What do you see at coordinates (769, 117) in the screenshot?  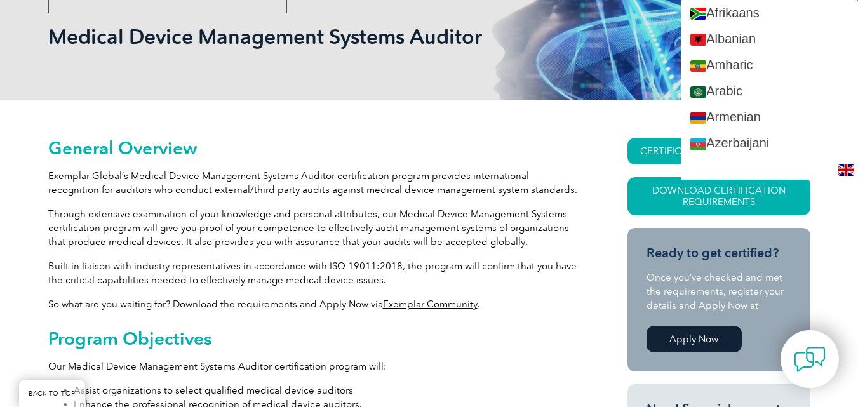 I see `a: Armenian` at bounding box center [769, 117].